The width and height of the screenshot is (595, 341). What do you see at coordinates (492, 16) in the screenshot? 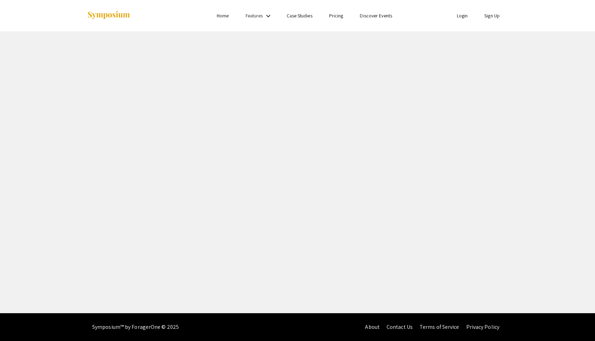
I see `a: Sign Up` at bounding box center [492, 16].